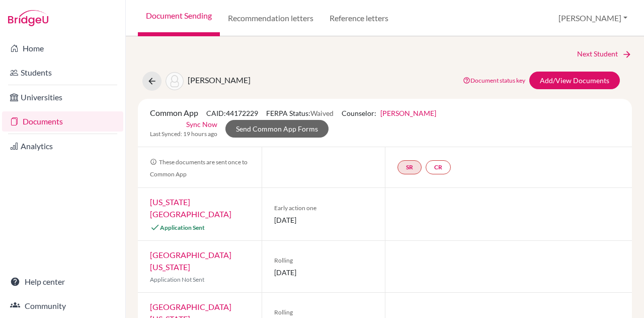 The width and height of the screenshot is (644, 318). Describe the element at coordinates (409, 167) in the screenshot. I see `a: SR` at that location.